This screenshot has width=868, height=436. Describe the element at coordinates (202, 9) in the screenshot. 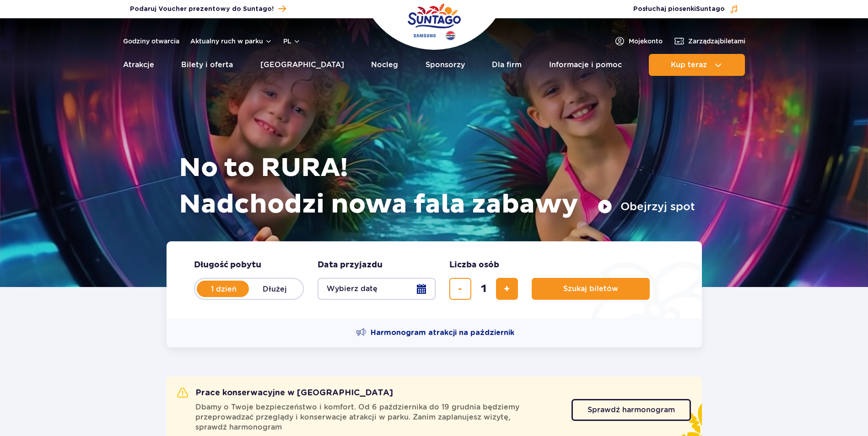

I see `span: Podaruj Voucher prezentowy do Suntago!` at that location.